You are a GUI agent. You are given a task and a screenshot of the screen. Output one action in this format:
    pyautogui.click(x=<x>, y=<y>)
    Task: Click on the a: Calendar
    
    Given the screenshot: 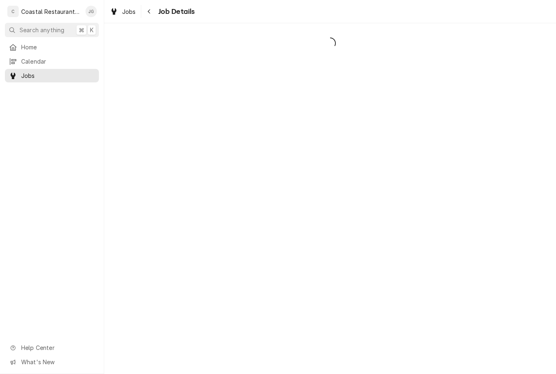 What is the action you would take?
    pyautogui.click(x=52, y=61)
    